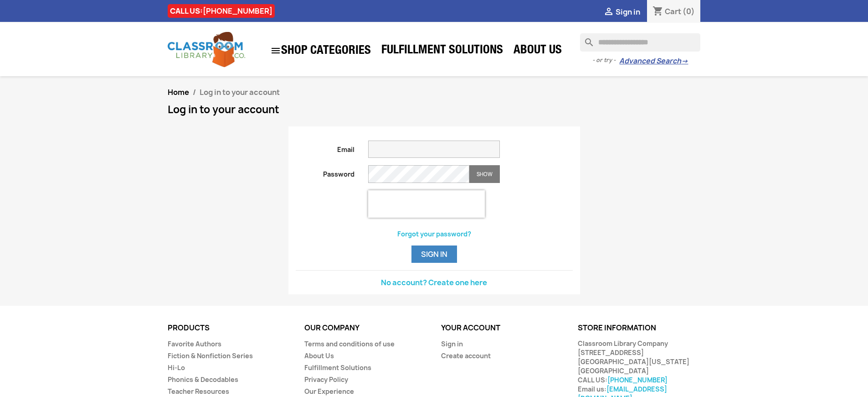 The image size is (868, 397). Describe the element at coordinates (673, 12) in the screenshot. I see `span: Cart` at that location.